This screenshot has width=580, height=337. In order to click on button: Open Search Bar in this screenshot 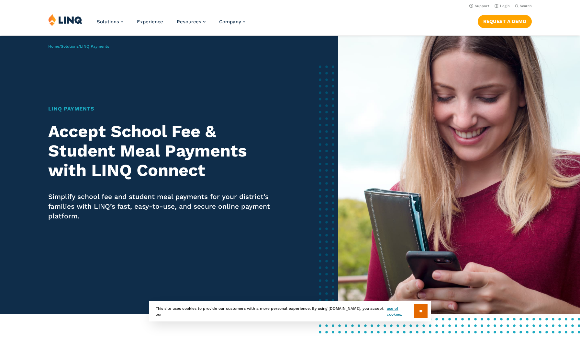, I will do `click(523, 6)`.